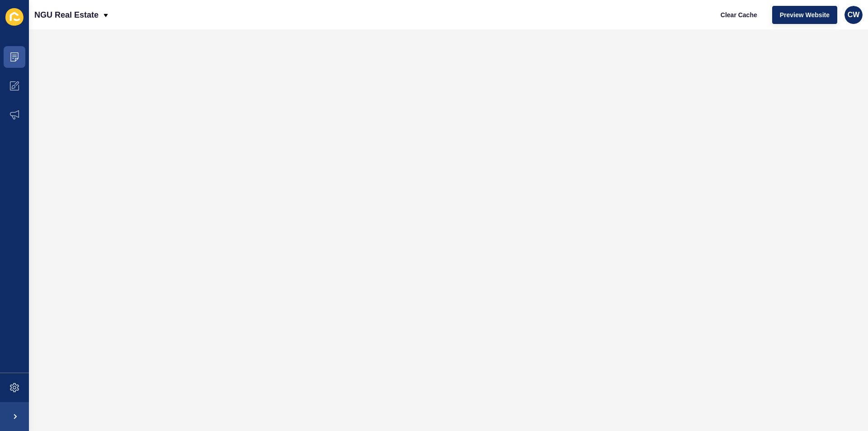 The height and width of the screenshot is (431, 868). I want to click on button: Clear Cache, so click(739, 15).